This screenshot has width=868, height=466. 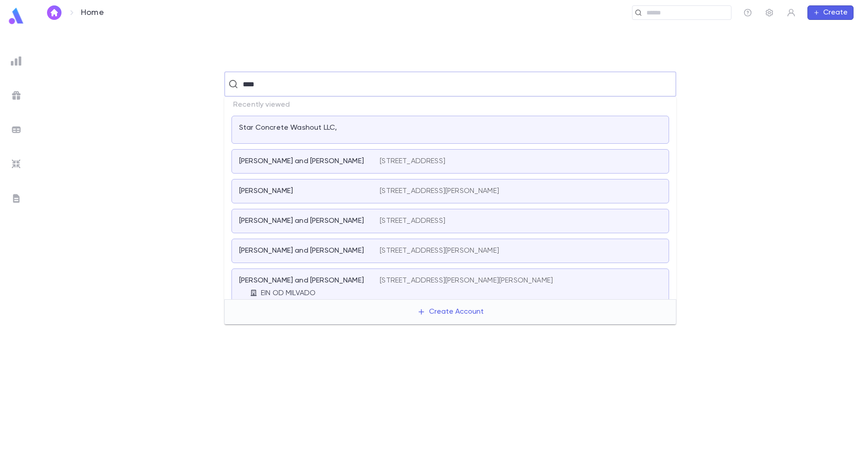 What do you see at coordinates (17, 16) in the screenshot?
I see `img: logo` at bounding box center [17, 16].